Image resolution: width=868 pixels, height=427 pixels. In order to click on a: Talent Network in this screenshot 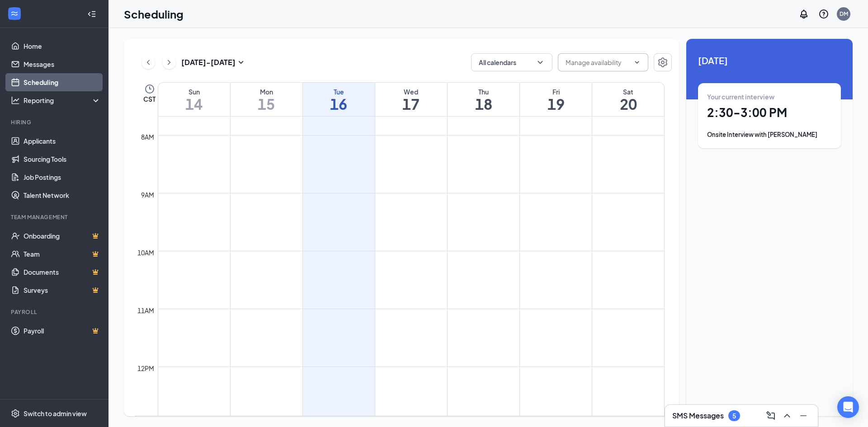, I will do `click(62, 195)`.